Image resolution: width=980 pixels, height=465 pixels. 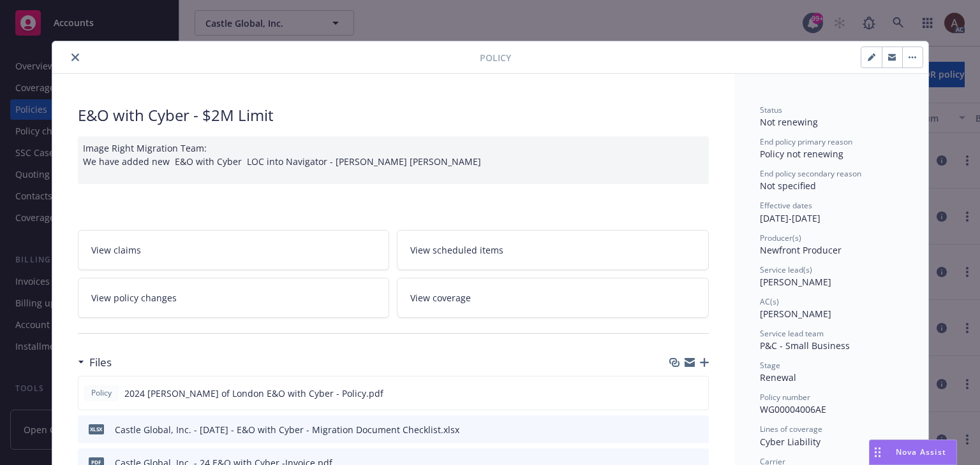 What do you see at coordinates (921, 452) in the screenshot?
I see `span: Nova Assist` at bounding box center [921, 452].